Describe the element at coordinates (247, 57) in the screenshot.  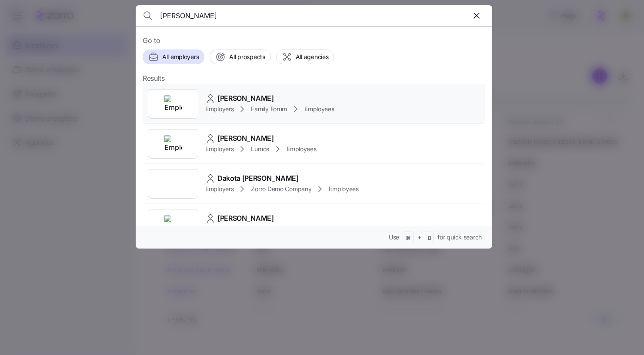
I see `span: All prospects` at that location.